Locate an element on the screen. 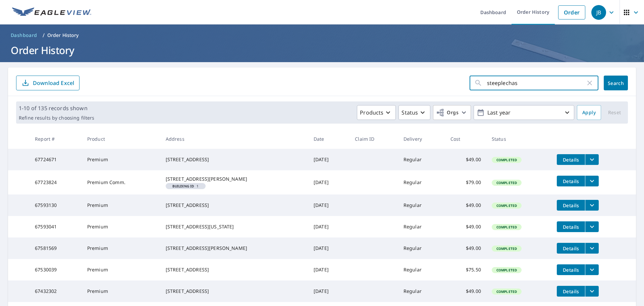 The image size is (644, 306). button: detailsBtn-67530039 is located at coordinates (571, 270).